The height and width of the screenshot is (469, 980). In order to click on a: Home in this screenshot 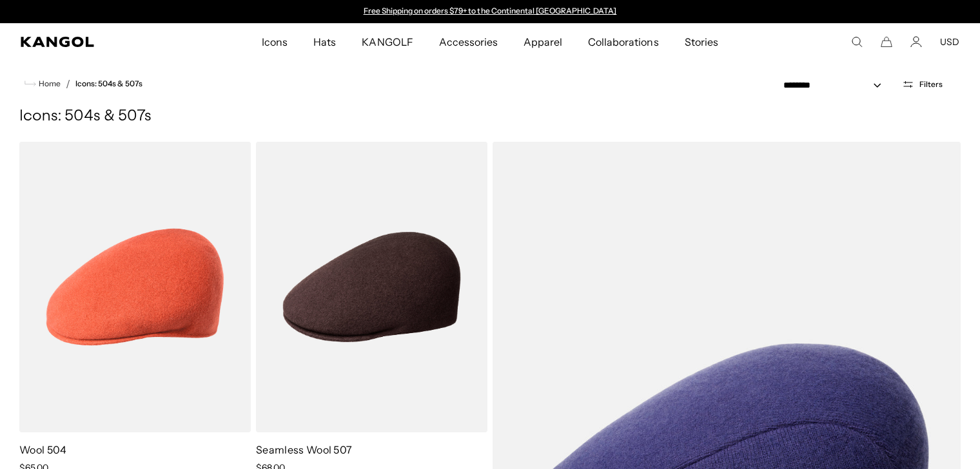, I will do `click(42, 84)`.